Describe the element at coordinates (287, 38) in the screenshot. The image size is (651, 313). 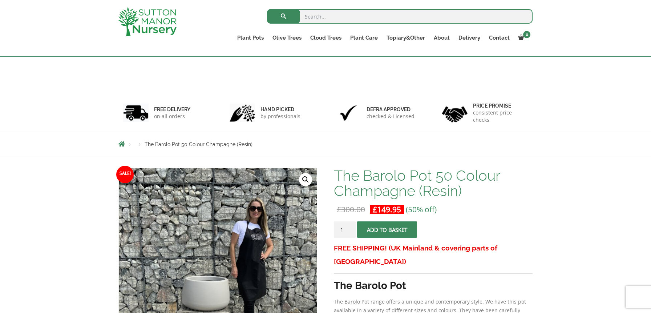
I see `a: Olive Trees` at that location.